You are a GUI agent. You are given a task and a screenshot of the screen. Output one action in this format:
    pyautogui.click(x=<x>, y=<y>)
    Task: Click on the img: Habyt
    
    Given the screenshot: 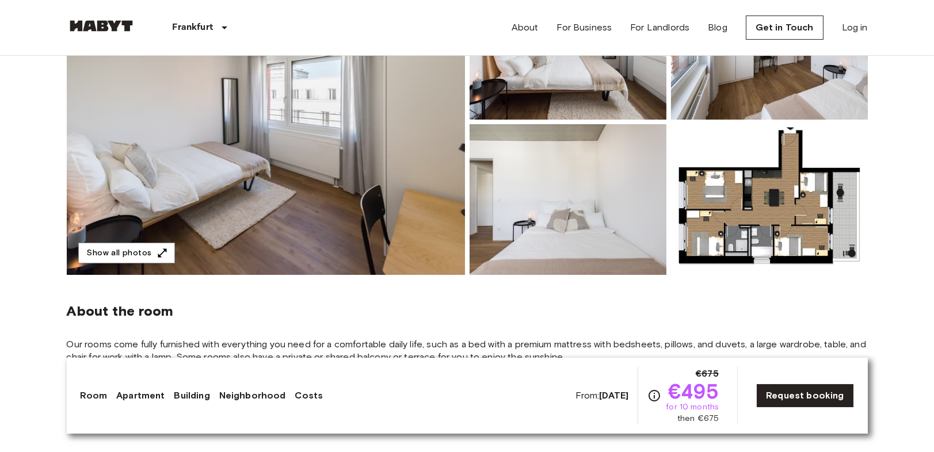 What is the action you would take?
    pyautogui.click(x=101, y=26)
    